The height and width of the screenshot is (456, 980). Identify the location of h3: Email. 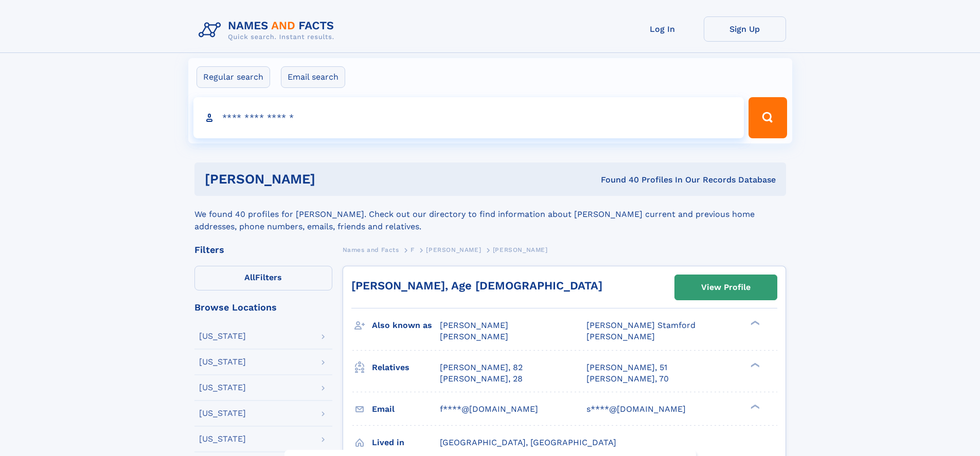
(406, 409).